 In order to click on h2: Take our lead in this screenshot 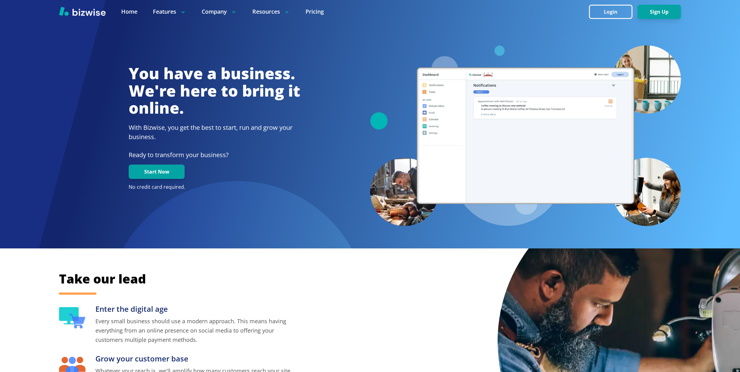, I will do `click(292, 279)`.